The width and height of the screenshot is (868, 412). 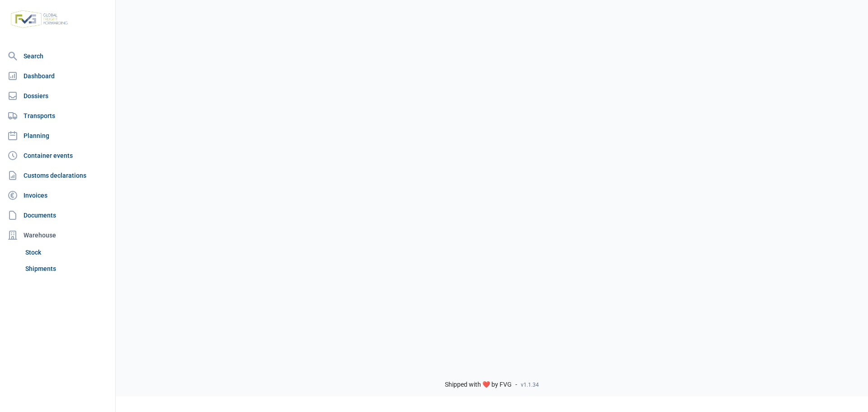 What do you see at coordinates (57, 195) in the screenshot?
I see `a: Invoices` at bounding box center [57, 195].